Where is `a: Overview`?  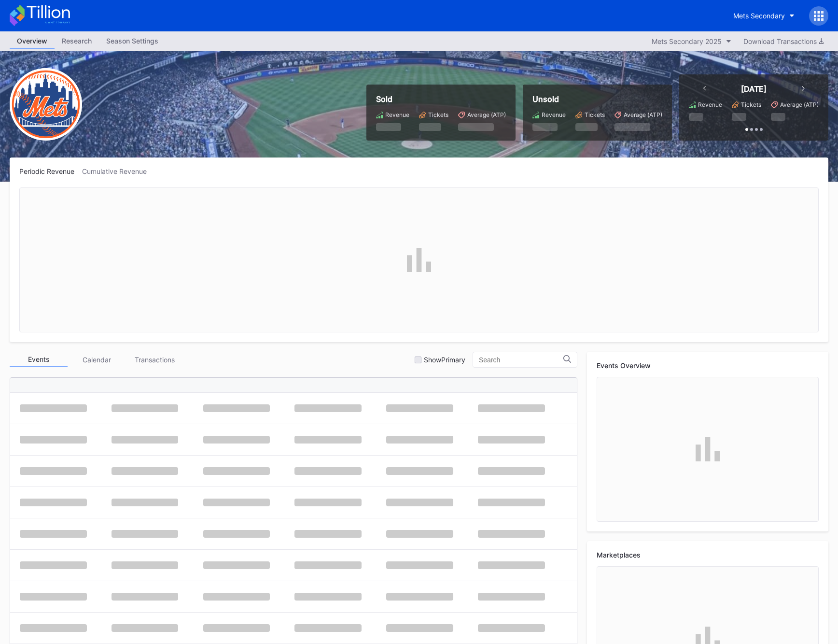
a: Overview is located at coordinates (32, 41).